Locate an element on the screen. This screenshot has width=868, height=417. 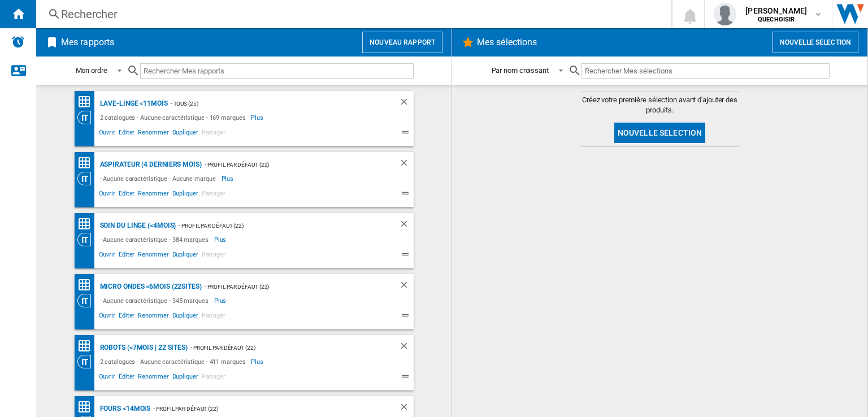
button: Nouveau rapport is located at coordinates (402, 42).